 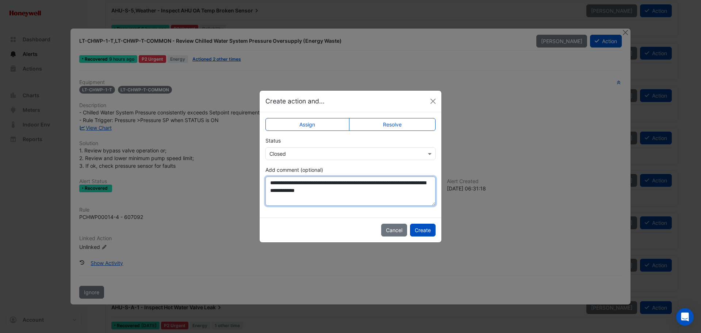 I want to click on button: Cancel, so click(x=394, y=230).